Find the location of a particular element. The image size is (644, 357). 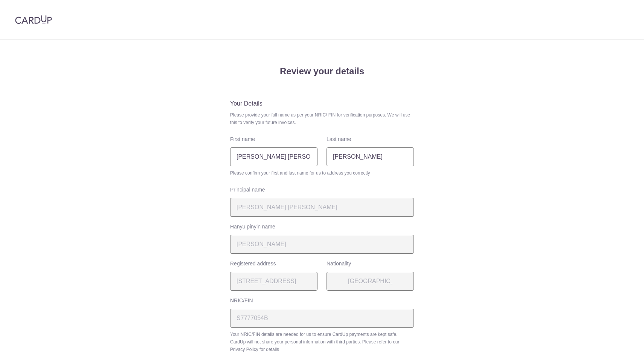

label: Nationality is located at coordinates (340, 263).